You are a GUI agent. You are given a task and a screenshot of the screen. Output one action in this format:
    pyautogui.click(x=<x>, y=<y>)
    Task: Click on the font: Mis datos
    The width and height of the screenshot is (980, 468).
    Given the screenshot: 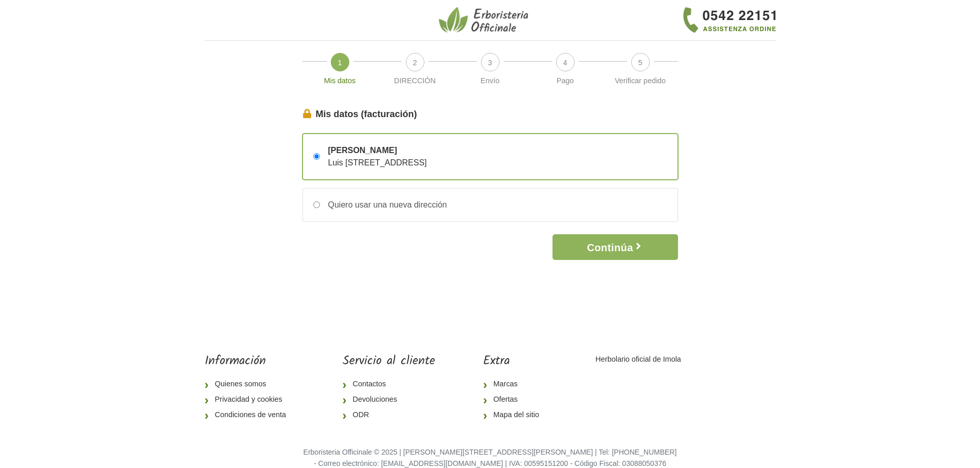 What is the action you would take?
    pyautogui.click(x=340, y=81)
    